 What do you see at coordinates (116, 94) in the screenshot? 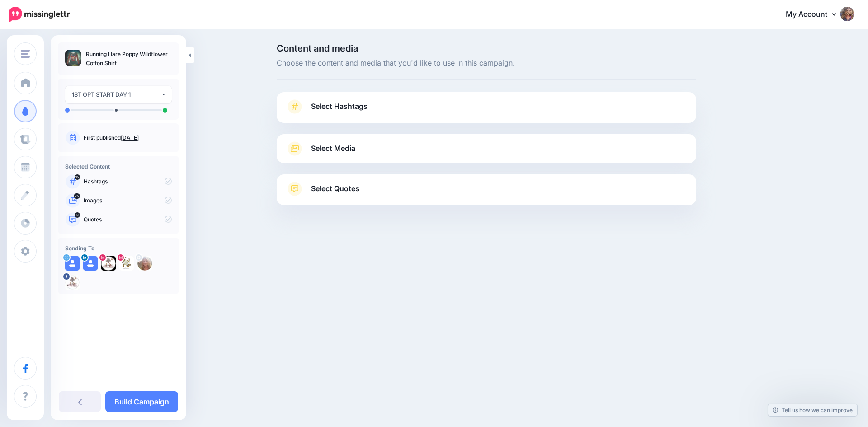
I see `div: 1ST OPT START DAY 1` at bounding box center [116, 94].